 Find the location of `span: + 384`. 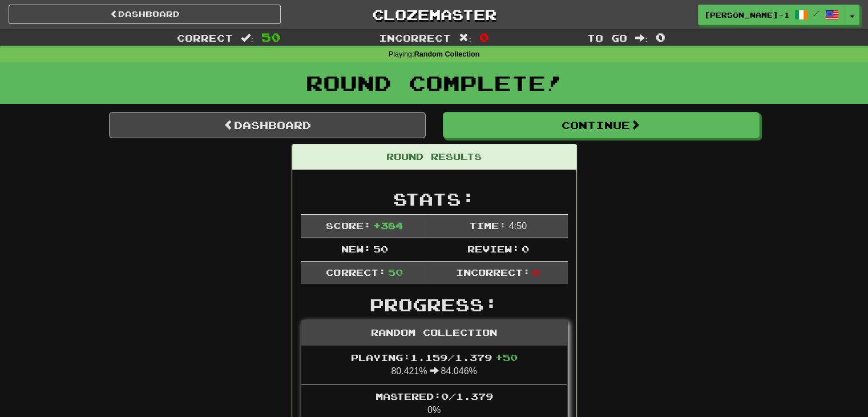

span: + 384 is located at coordinates (388, 225).